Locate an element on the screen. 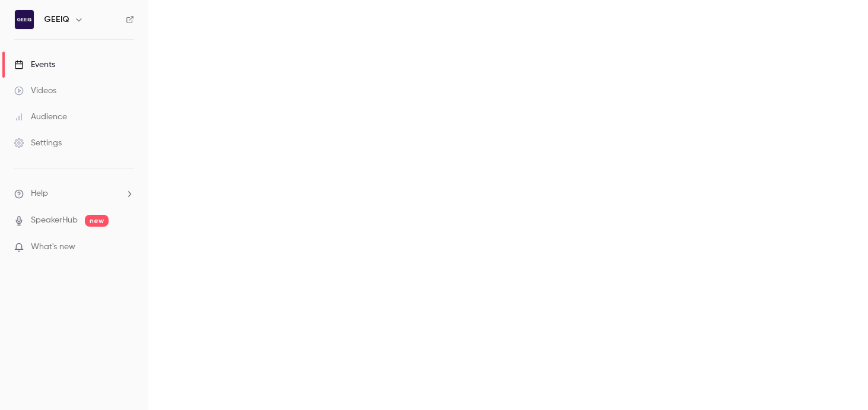 This screenshot has width=868, height=410. li: help-dropdown-opener is located at coordinates (74, 194).